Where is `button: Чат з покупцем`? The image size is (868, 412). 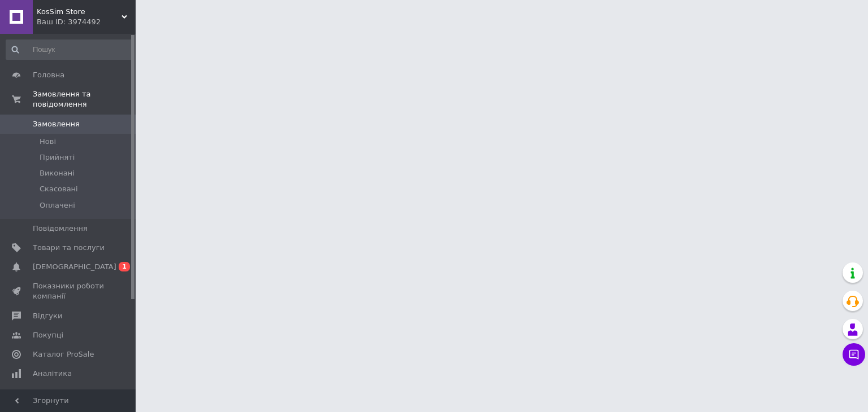 button: Чат з покупцем is located at coordinates (854, 355).